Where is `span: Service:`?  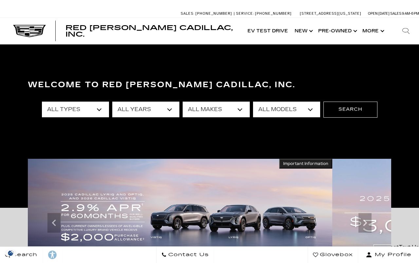
span: Service: is located at coordinates (245, 13).